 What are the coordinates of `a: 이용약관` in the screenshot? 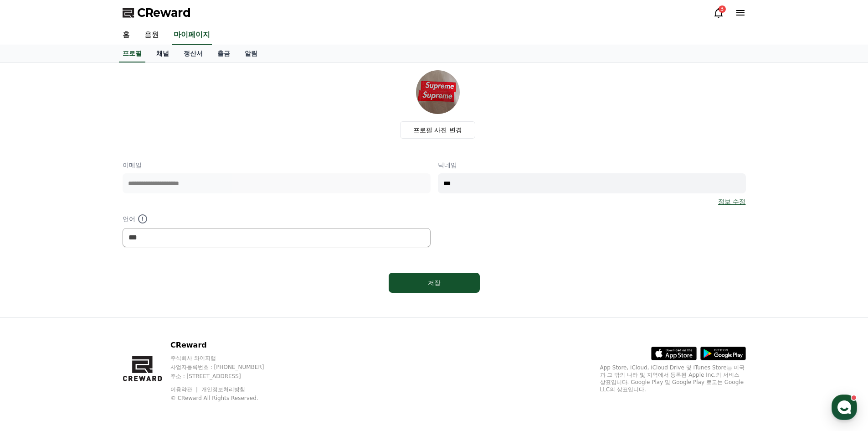 It's located at (185, 390).